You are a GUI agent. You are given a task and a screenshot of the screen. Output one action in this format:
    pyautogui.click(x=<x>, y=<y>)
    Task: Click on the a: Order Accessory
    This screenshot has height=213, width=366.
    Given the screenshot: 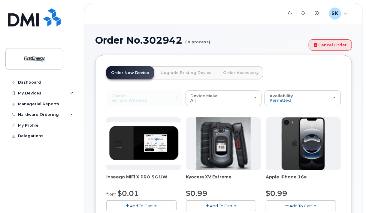 What is the action you would take?
    pyautogui.click(x=241, y=73)
    